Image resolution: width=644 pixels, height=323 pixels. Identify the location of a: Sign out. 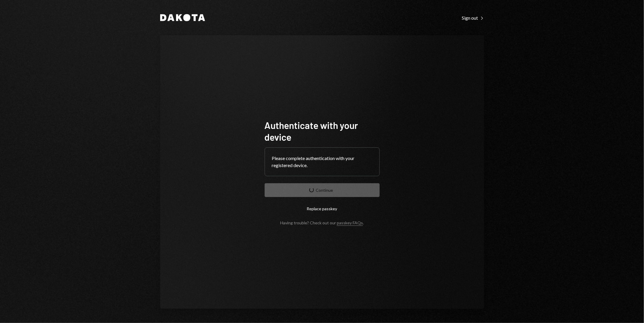
(473, 18).